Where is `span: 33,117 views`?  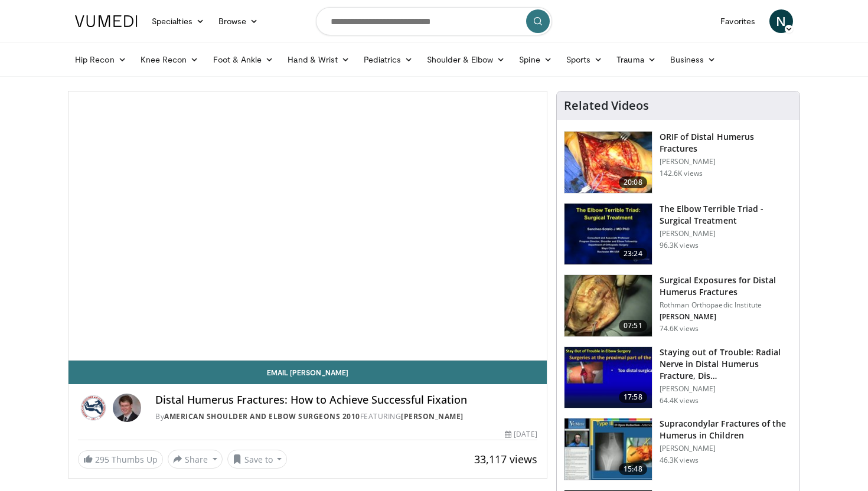 span: 33,117 views is located at coordinates (506, 459).